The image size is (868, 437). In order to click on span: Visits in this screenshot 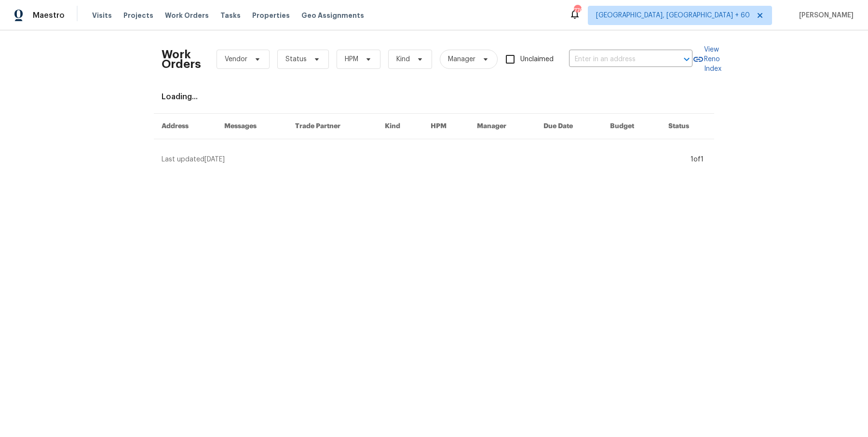, I will do `click(102, 16)`.